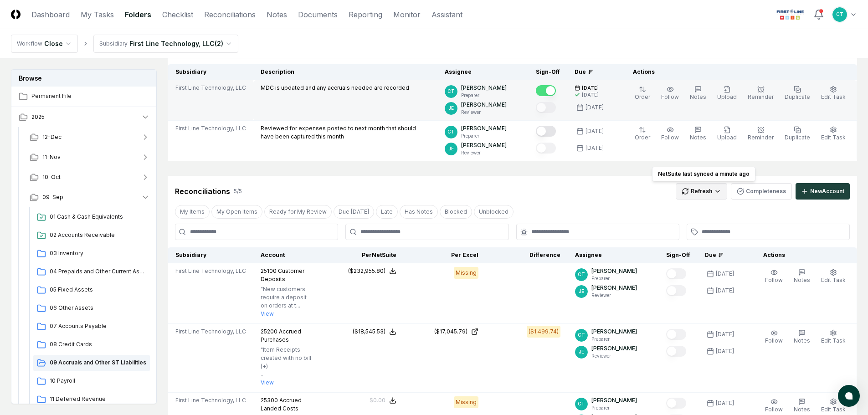  Describe the element at coordinates (466, 273) in the screenshot. I see `div: Missing` at that location.